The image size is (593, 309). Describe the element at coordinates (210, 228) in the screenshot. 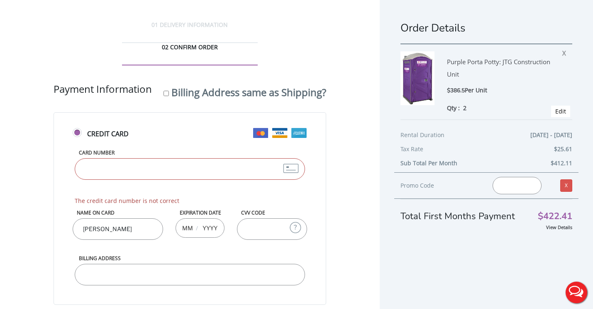

I see `input: YYYY` at that location.